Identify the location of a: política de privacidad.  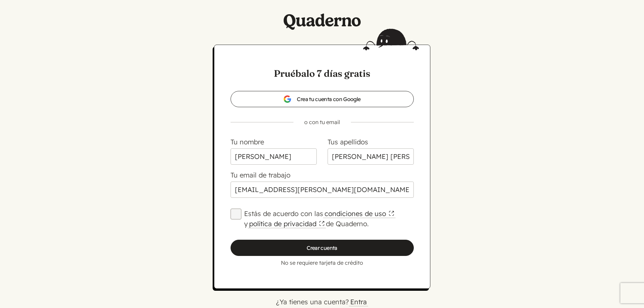
(286, 224).